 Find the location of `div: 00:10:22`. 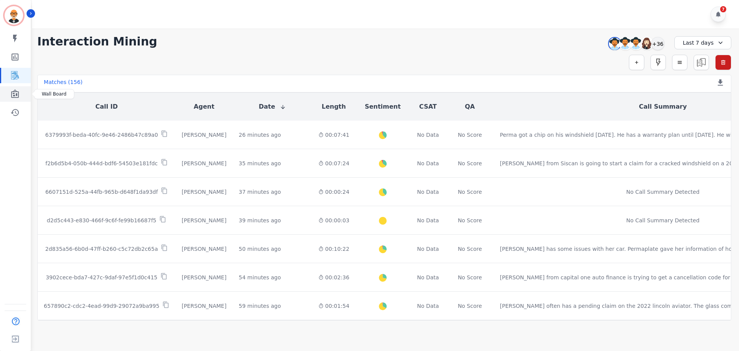

div: 00:10:22 is located at coordinates (334, 249).